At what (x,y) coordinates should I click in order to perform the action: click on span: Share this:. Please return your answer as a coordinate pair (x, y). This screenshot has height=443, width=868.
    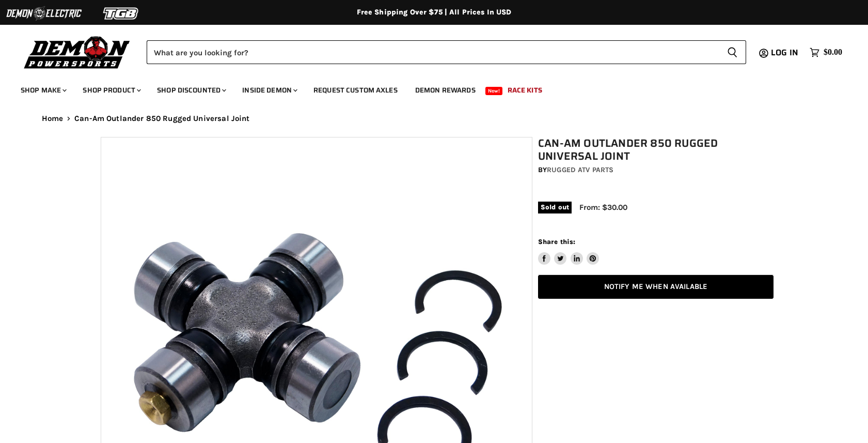
    Looking at the image, I should click on (557, 241).